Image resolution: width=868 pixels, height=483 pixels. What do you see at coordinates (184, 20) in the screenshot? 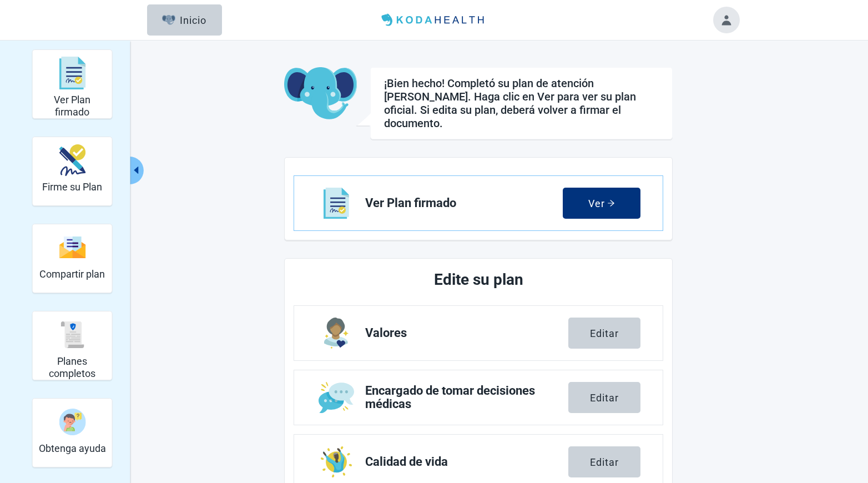
I see `div: Inicio` at bounding box center [184, 20].